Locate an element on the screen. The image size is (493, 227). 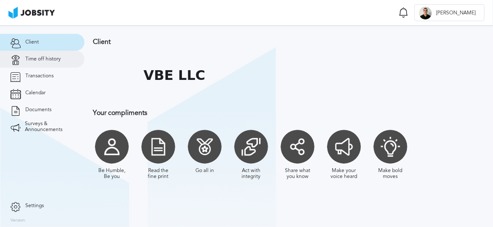
span: Client is located at coordinates (32, 42).